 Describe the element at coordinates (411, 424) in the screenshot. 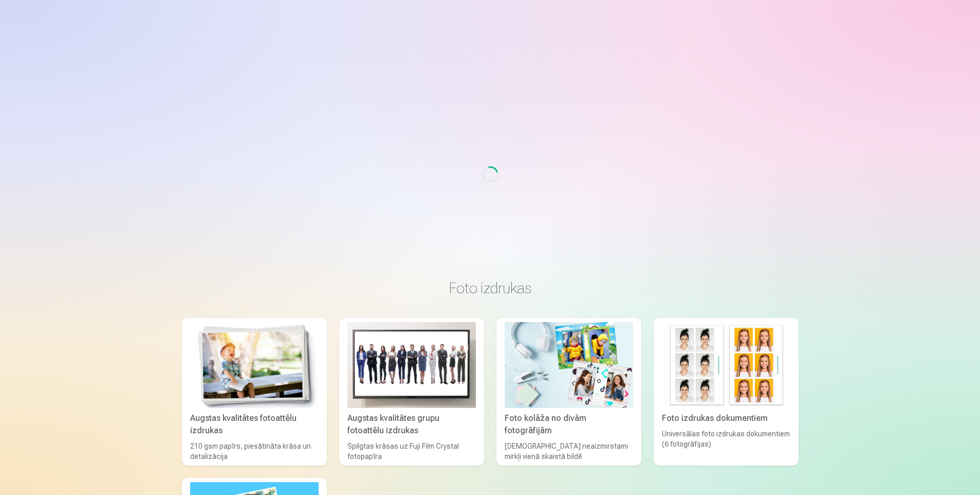

I see `div: Augstas kvalitātes grupu fotoattēlu izdrukas` at that location.